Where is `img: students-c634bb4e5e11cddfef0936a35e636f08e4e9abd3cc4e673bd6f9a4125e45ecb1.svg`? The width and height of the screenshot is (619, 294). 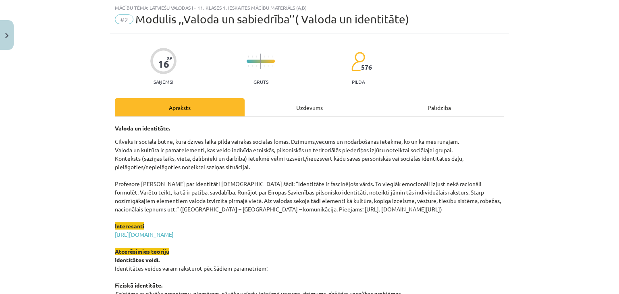 img: students-c634bb4e5e11cddfef0936a35e636f08e4e9abd3cc4e673bd6f9a4125e45ecb1.svg is located at coordinates (358, 62).